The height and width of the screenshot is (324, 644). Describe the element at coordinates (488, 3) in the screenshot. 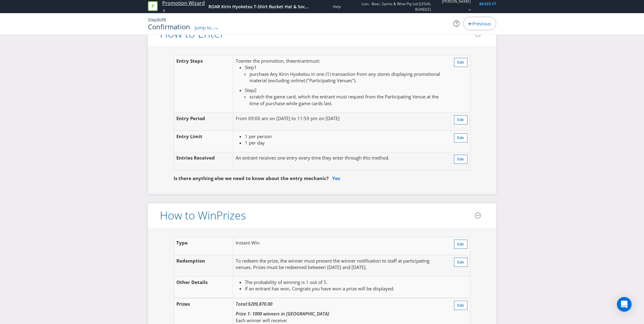

I see `span: $9,923.17` at that location.